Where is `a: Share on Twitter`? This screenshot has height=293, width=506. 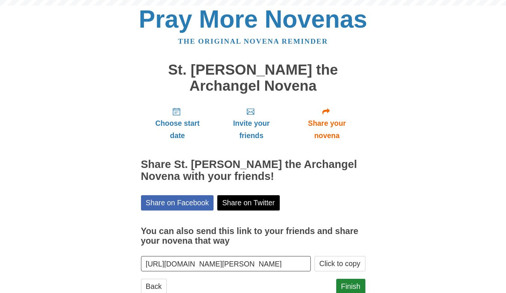 a: Share on Twitter is located at coordinates (248, 203).